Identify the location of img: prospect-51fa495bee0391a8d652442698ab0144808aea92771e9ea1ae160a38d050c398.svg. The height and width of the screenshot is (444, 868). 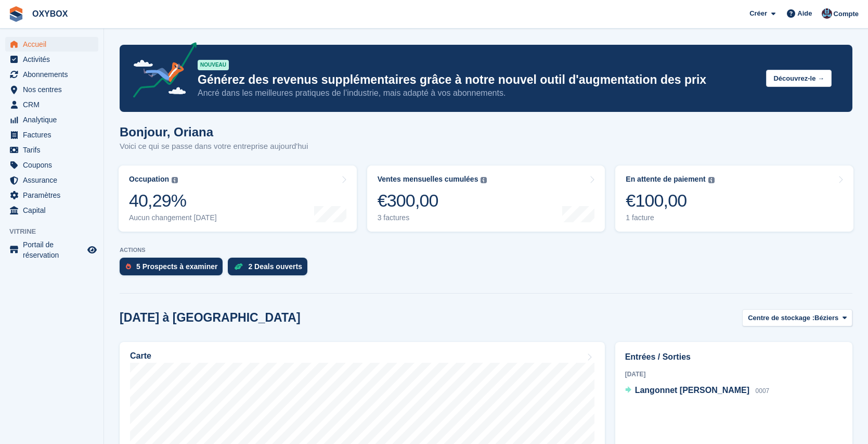
(128, 267).